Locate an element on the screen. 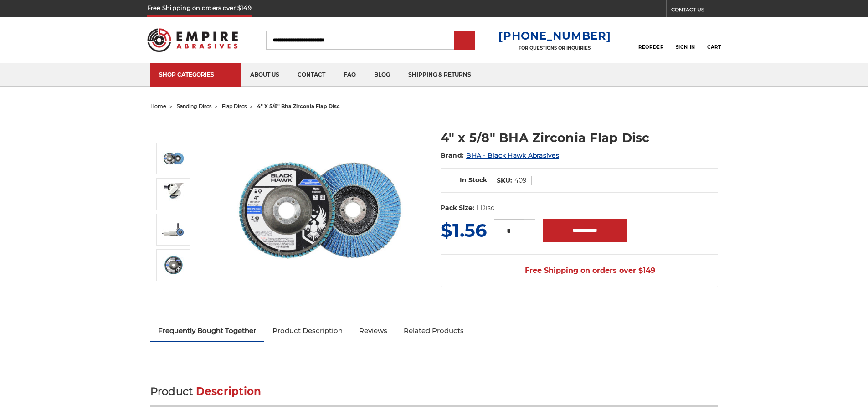  dd: 1 Disc is located at coordinates (485, 208).